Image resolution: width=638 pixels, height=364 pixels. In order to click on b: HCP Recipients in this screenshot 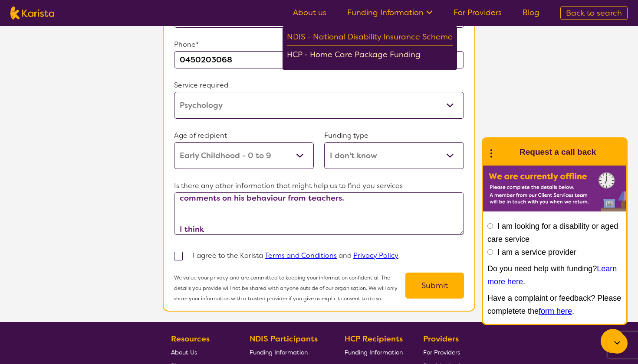, I will do `click(374, 339)`.